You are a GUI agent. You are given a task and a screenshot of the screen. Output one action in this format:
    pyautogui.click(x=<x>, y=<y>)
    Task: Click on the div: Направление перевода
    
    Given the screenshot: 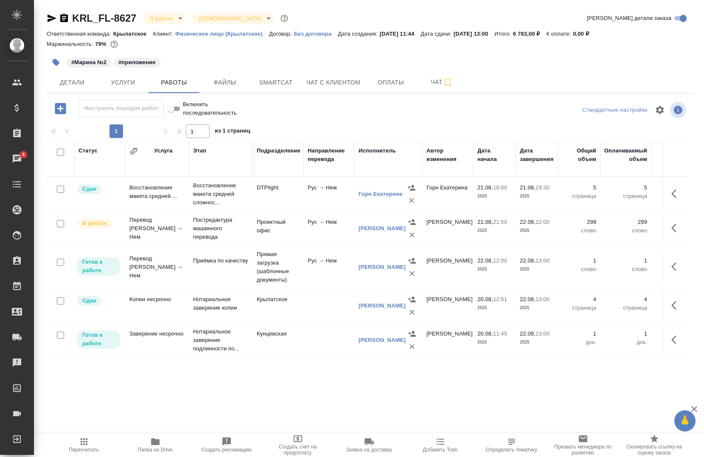 What is the action you would take?
    pyautogui.click(x=329, y=155)
    